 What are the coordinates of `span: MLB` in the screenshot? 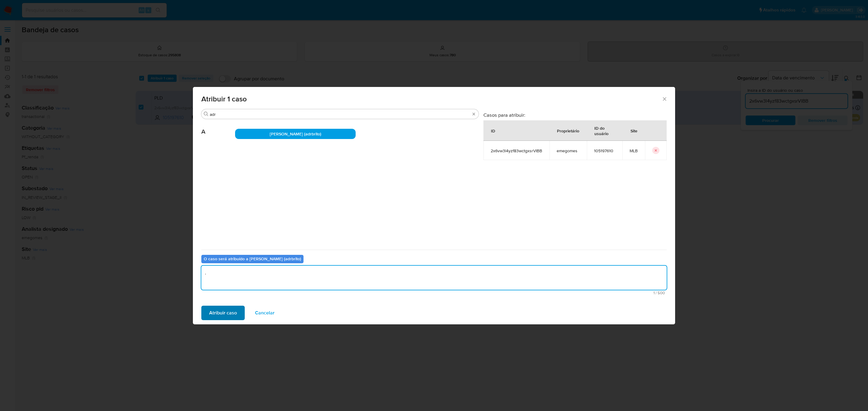 It's located at (633, 151).